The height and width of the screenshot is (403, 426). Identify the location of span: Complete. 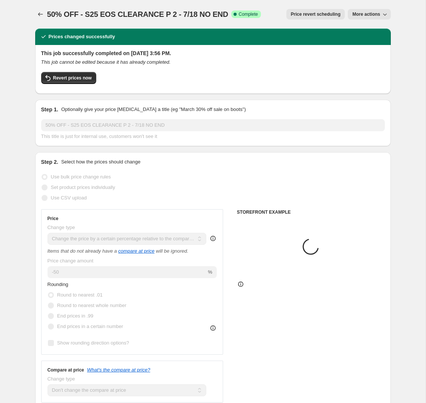
(248, 14).